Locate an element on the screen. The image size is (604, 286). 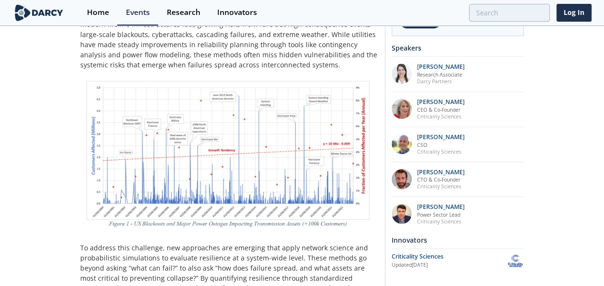
a: Log In is located at coordinates (574, 12).